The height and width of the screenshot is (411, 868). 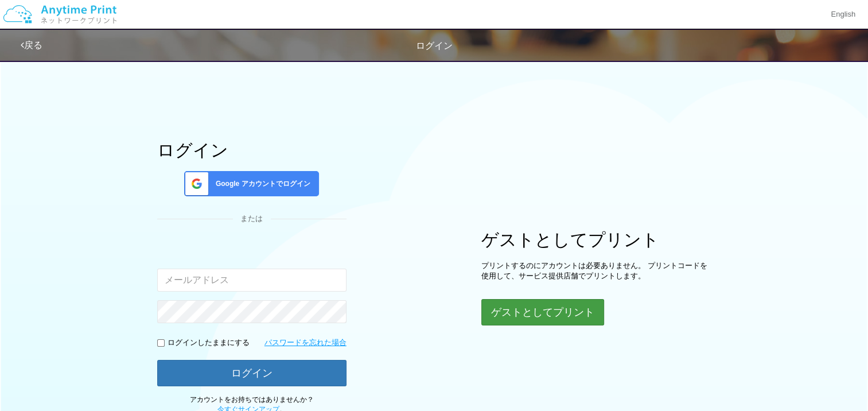 I want to click on button: ゲストとしてプリント, so click(x=543, y=312).